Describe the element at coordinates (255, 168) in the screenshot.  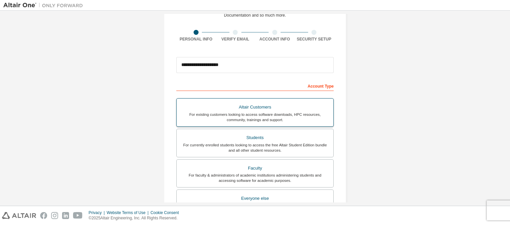
I see `div: Faculty` at that location.